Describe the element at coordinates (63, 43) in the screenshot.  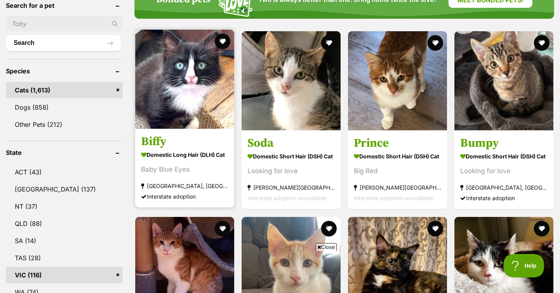
I see `button: Search` at that location.